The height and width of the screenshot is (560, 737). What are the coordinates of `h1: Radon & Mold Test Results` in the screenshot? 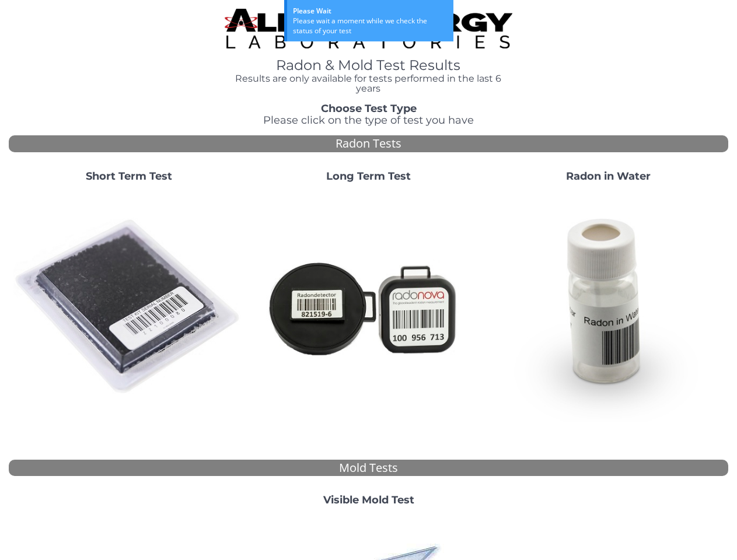 It's located at (368, 65).